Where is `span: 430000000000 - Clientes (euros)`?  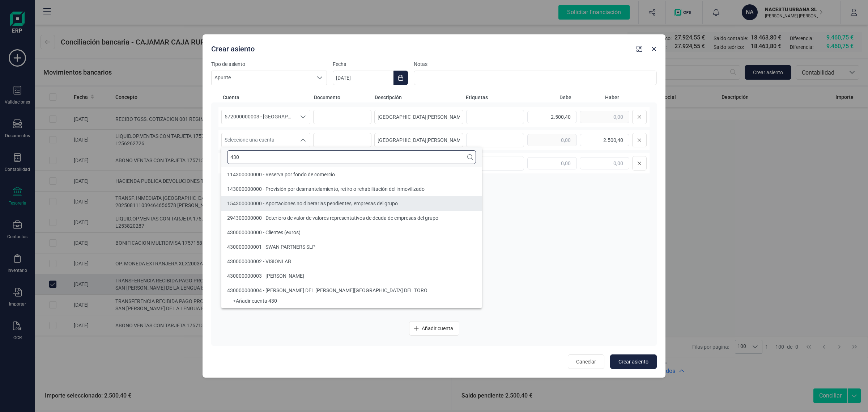
span: 430000000000 - Clientes (euros) is located at coordinates (264, 233).